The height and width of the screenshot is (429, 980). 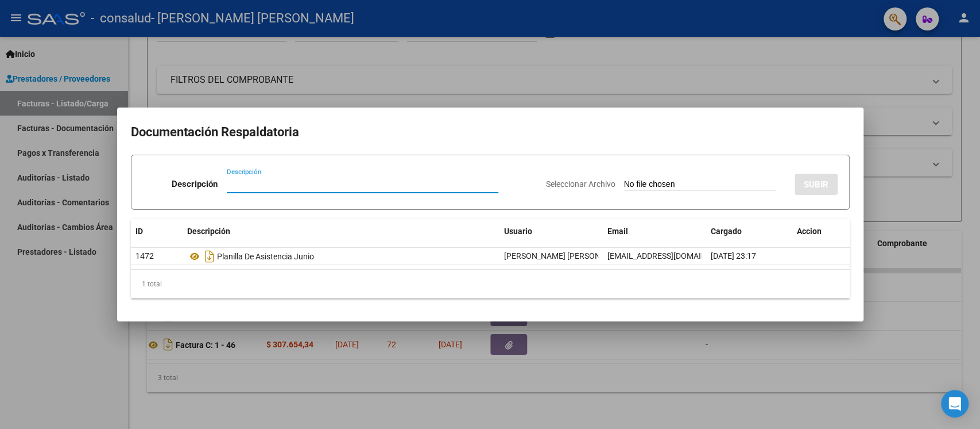 I want to click on datatable-header-cell: Usuario, so click(x=551, y=231).